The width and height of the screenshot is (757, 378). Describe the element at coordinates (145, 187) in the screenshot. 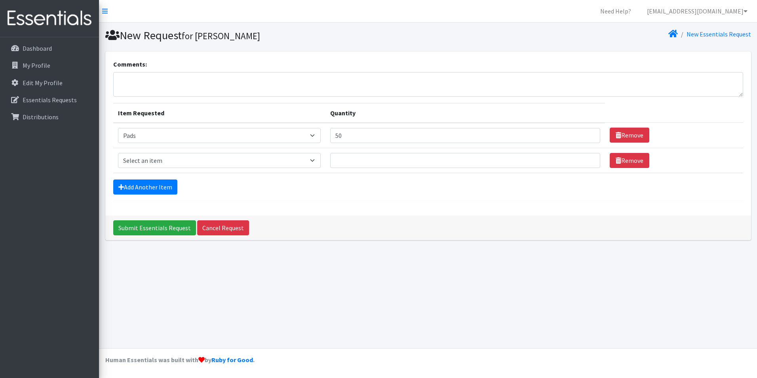

I see `a: Add Another Item` at that location.